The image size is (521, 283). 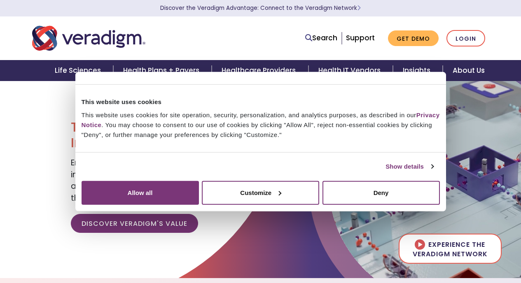 What do you see at coordinates (162, 70) in the screenshot?
I see `a: Health Plans + Payers` at bounding box center [162, 70].